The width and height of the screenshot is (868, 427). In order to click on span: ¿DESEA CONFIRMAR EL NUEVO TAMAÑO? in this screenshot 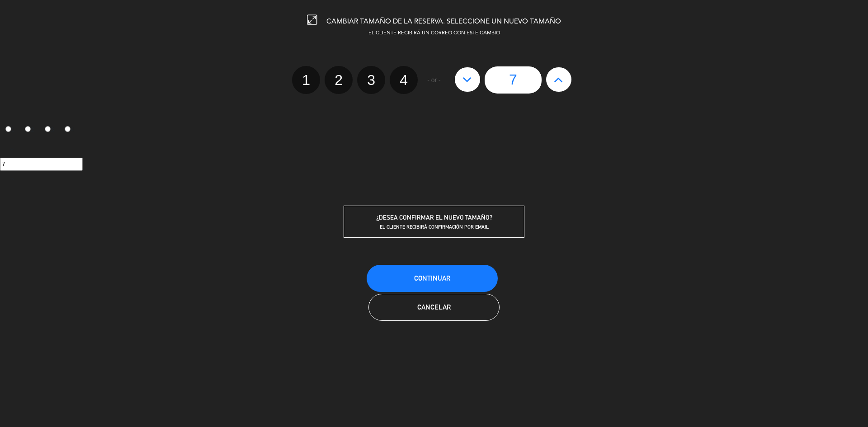, I will do `click(434, 217)`.